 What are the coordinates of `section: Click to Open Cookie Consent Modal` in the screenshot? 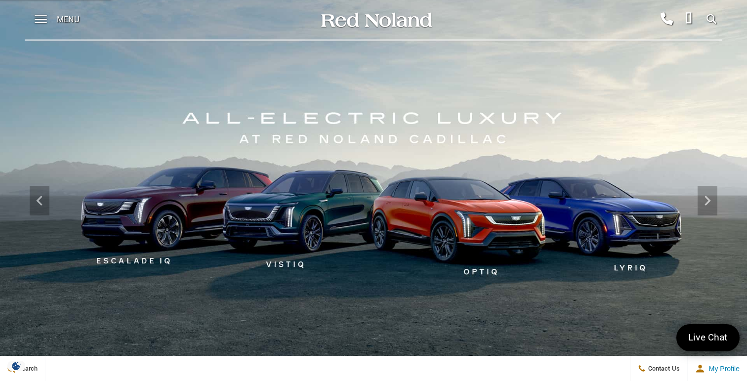 It's located at (16, 365).